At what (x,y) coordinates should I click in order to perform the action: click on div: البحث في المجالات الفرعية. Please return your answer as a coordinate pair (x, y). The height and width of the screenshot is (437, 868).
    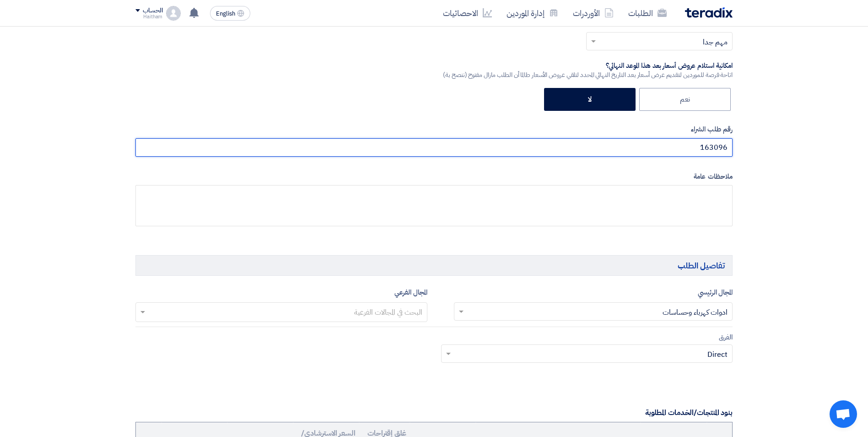
    Looking at the image, I should click on (388, 313).